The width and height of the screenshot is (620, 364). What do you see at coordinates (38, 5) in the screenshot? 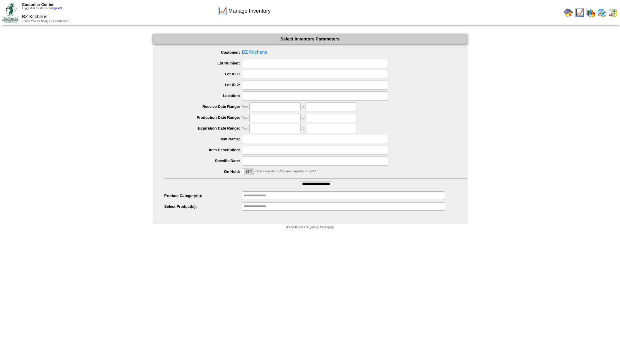
I see `span: Customer Center` at bounding box center [38, 5].